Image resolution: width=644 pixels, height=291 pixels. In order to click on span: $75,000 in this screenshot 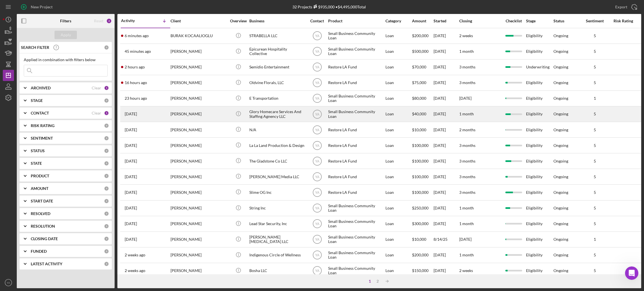, I will do `click(419, 82)`.